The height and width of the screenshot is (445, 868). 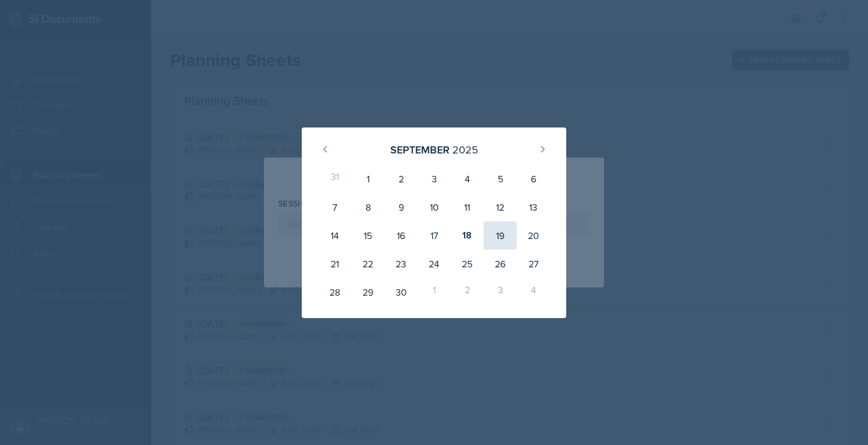 I want to click on div: 24, so click(x=434, y=264).